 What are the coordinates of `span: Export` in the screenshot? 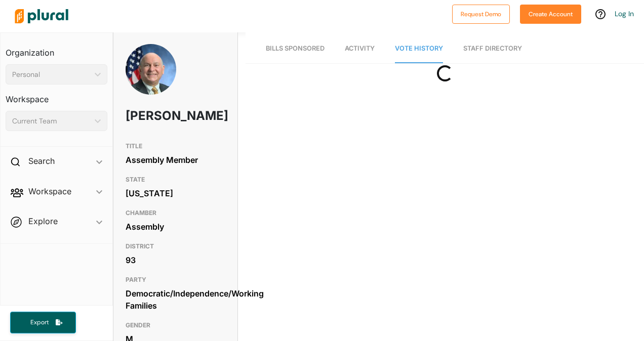 It's located at (39, 322).